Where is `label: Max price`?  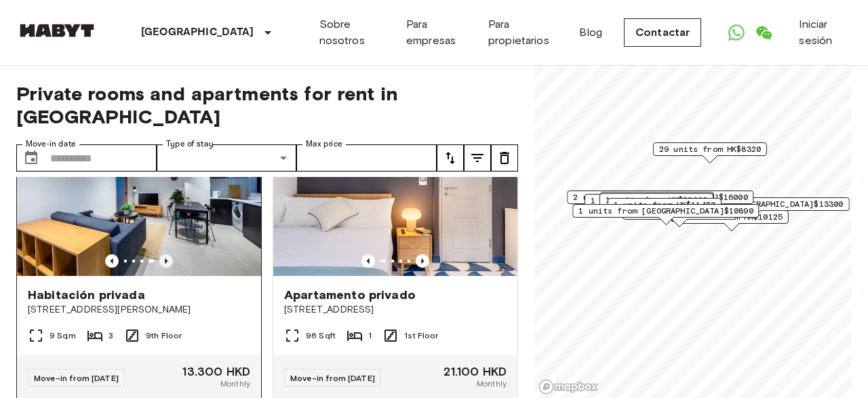 label: Max price is located at coordinates (324, 144).